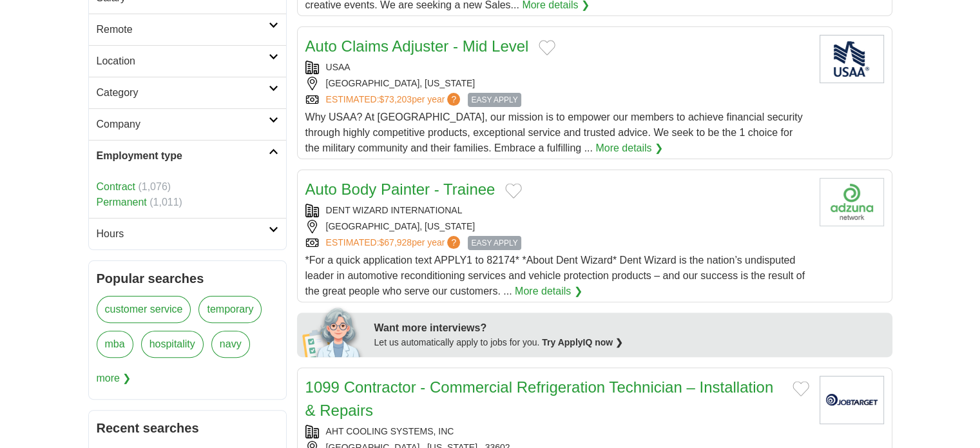 The width and height of the screenshot is (980, 448). What do you see at coordinates (122, 202) in the screenshot?
I see `a: Permanent` at bounding box center [122, 202].